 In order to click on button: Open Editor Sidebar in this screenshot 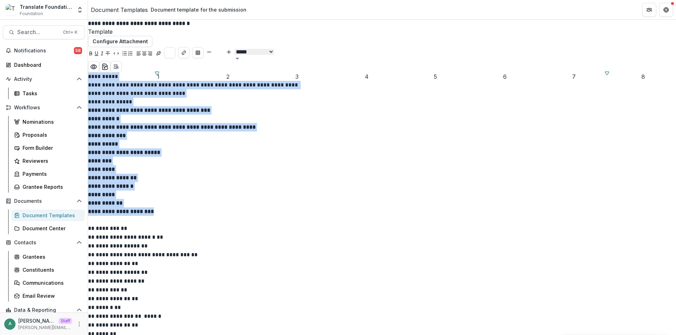, I will do `click(116, 67)`.